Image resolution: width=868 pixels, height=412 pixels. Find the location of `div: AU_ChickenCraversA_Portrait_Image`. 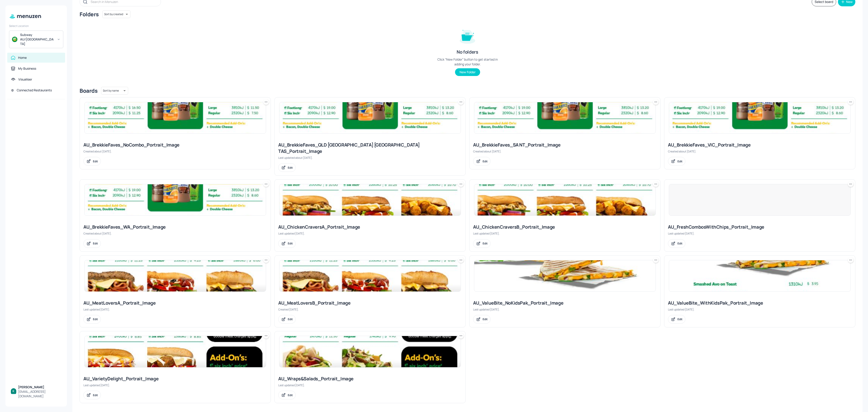

div: AU_ChickenCraversA_Portrait_Image is located at coordinates (370, 227).